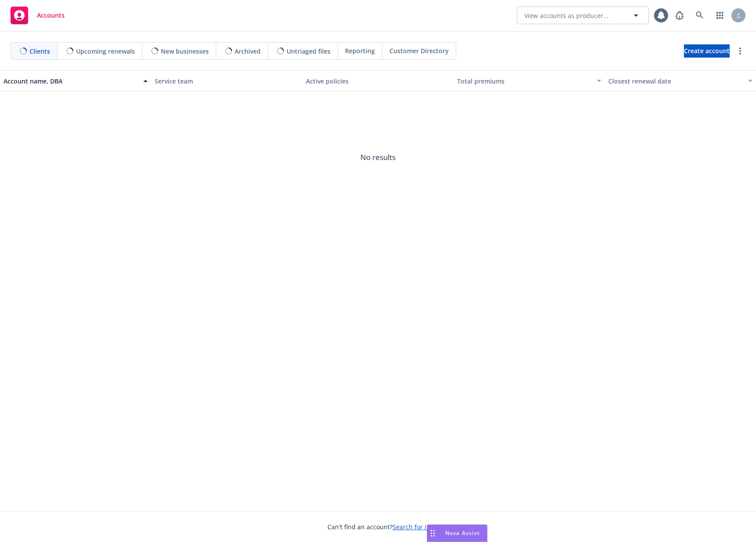 This screenshot has width=756, height=542. Describe the element at coordinates (51, 15) in the screenshot. I see `span: Accounts` at that location.